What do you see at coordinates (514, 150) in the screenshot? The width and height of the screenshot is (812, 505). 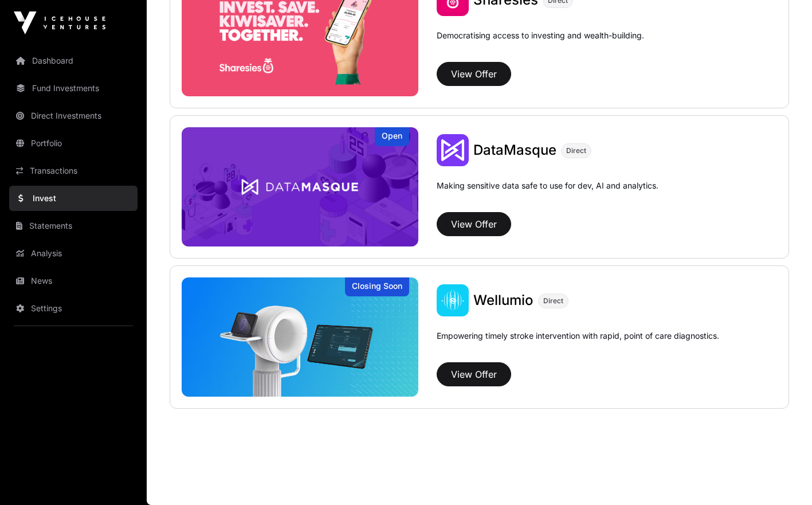 I see `span: DataMasque` at bounding box center [514, 150].